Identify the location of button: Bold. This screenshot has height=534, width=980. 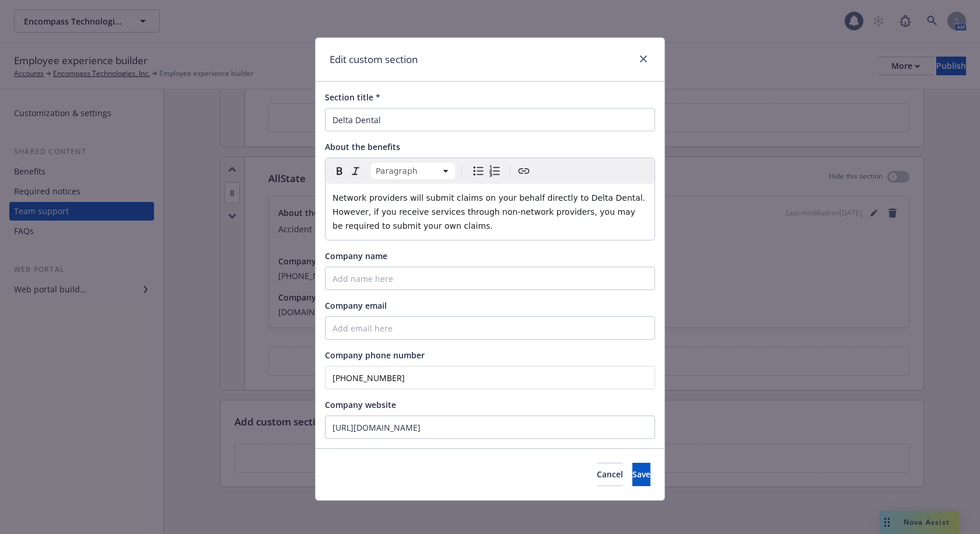
(340, 171).